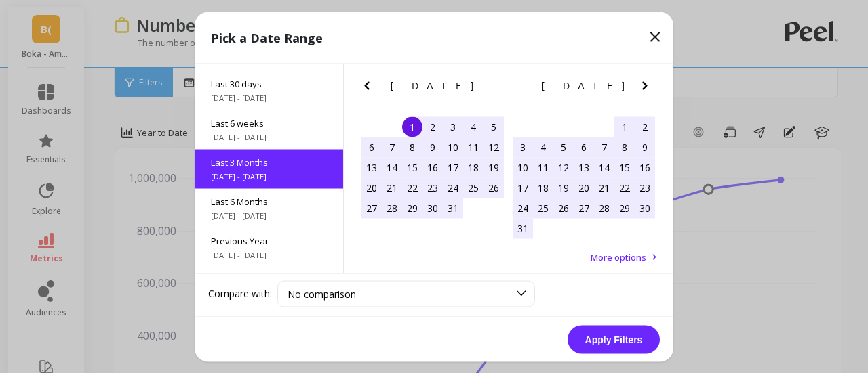 Image resolution: width=868 pixels, height=373 pixels. I want to click on div: Choose Sunday, August 10th, 2025, so click(523, 167).